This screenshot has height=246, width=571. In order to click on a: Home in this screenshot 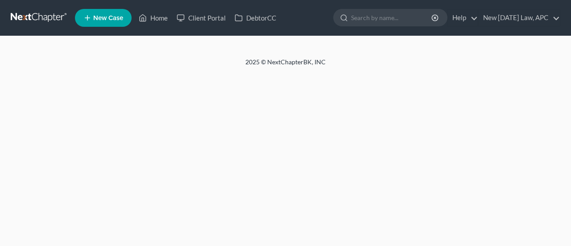, I will do `click(153, 18)`.